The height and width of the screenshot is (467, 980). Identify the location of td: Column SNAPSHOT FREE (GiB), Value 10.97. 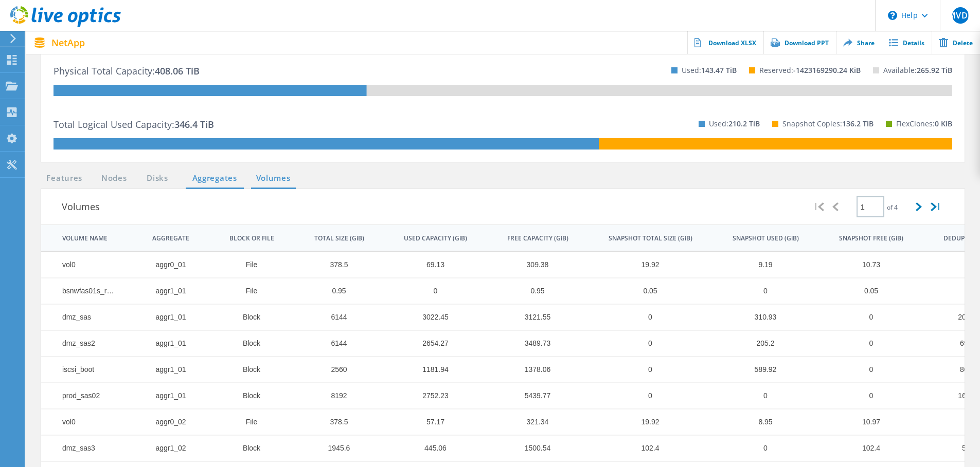
(866, 422).